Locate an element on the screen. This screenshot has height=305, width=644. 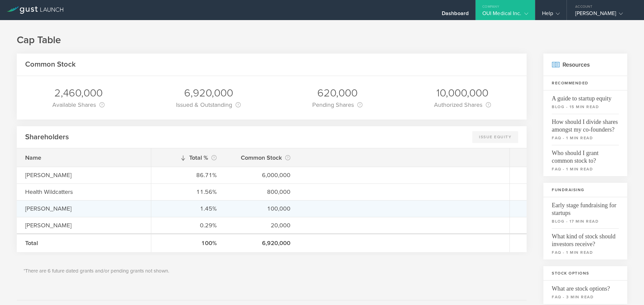
div: 20,000 is located at coordinates (262, 226).